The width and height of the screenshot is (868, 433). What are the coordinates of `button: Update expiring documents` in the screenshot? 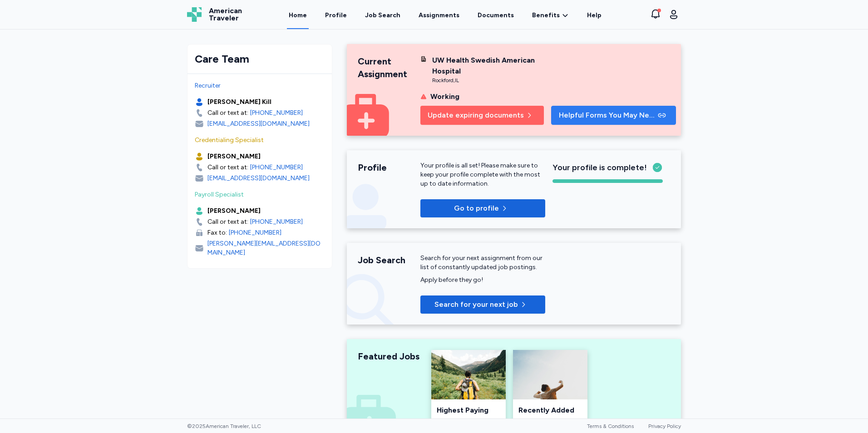 It's located at (482, 115).